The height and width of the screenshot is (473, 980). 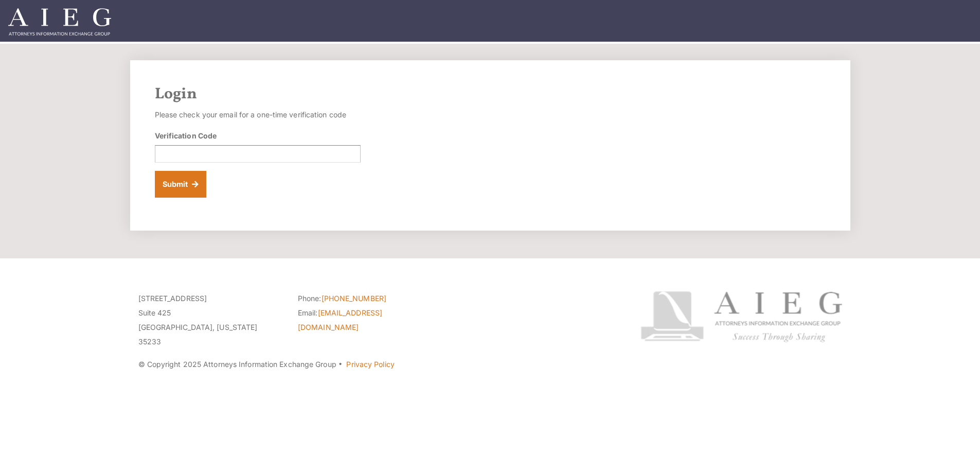 I want to click on li: Email:, so click(x=370, y=321).